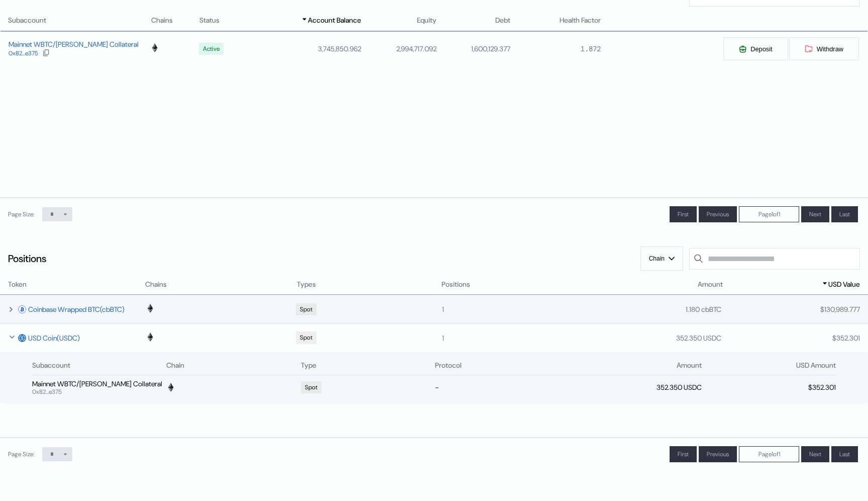  What do you see at coordinates (761, 49) in the screenshot?
I see `span: Deposit` at bounding box center [761, 49].